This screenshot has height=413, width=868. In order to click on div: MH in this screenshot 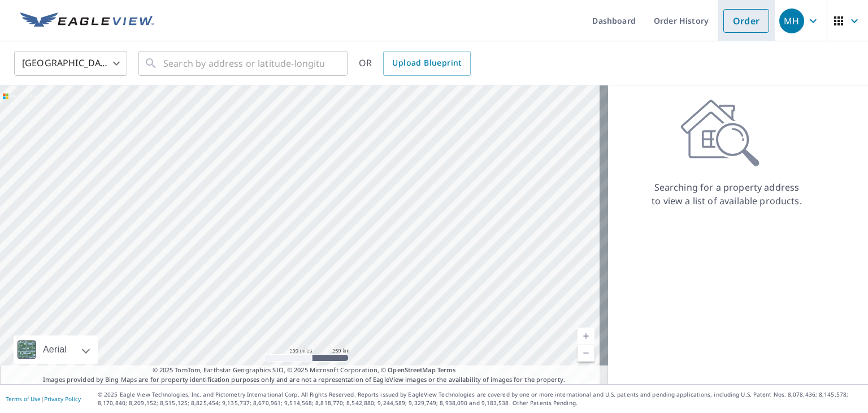, I will do `click(792, 21)`.